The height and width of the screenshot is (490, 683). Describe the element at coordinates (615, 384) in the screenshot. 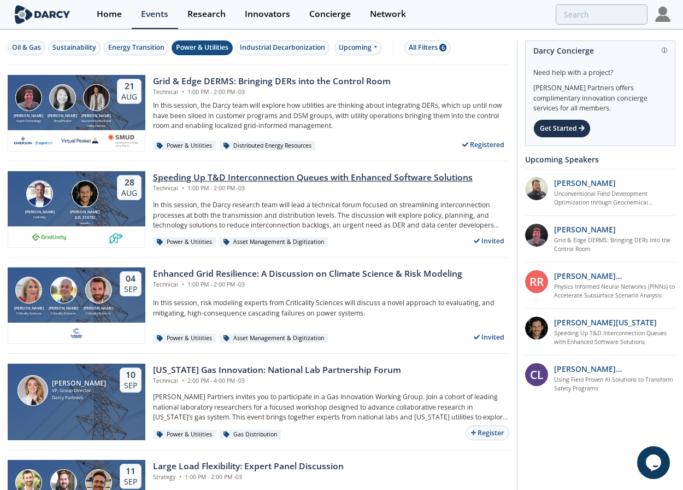

I see `a: Using Field Proven AI Solutions to Transform Safety Programs` at that location.